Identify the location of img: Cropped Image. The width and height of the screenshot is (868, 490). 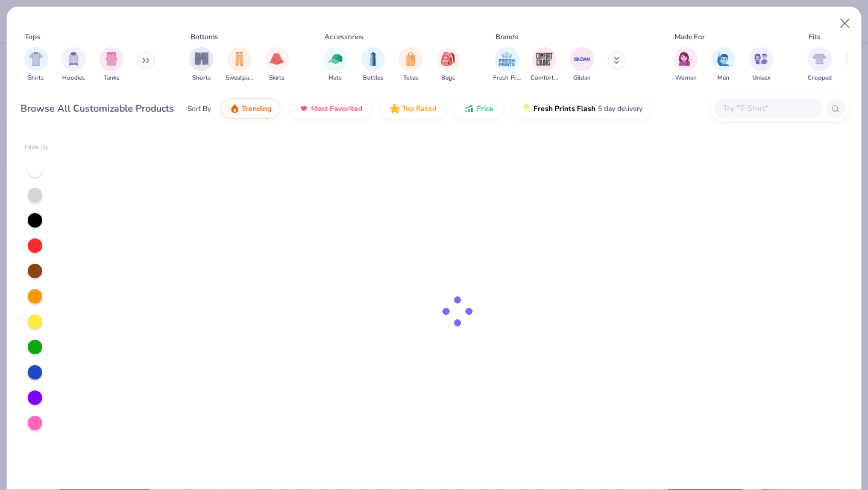
(820, 59).